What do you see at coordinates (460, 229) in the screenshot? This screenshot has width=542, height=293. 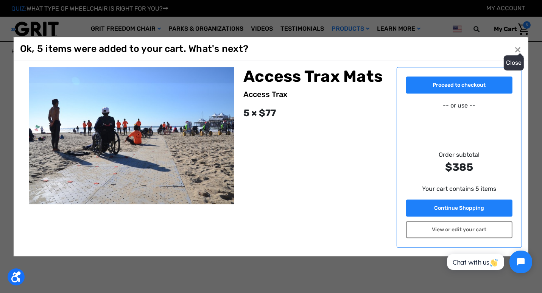 I see `a: View or edit your cart` at bounding box center [460, 229].